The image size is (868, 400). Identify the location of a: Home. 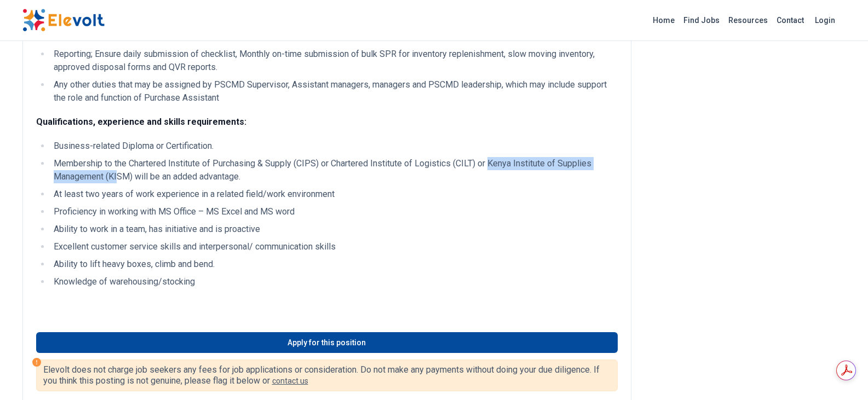
(664, 20).